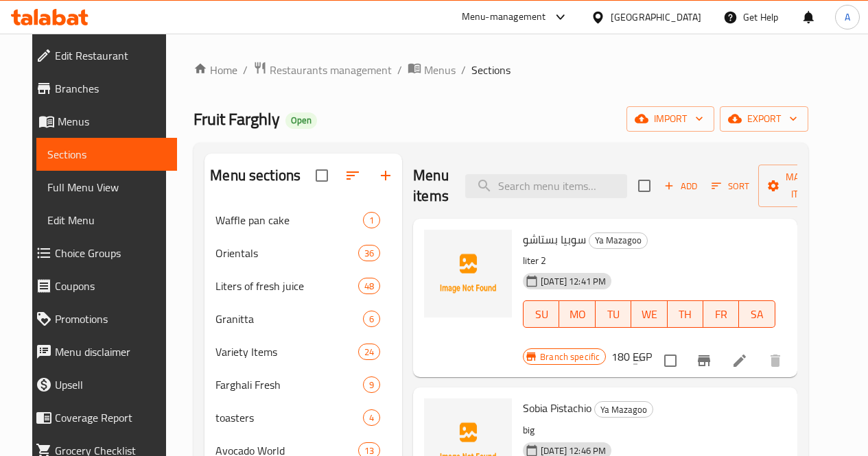  What do you see at coordinates (501, 70) in the screenshot?
I see `nav: breadcrumb` at bounding box center [501, 70].